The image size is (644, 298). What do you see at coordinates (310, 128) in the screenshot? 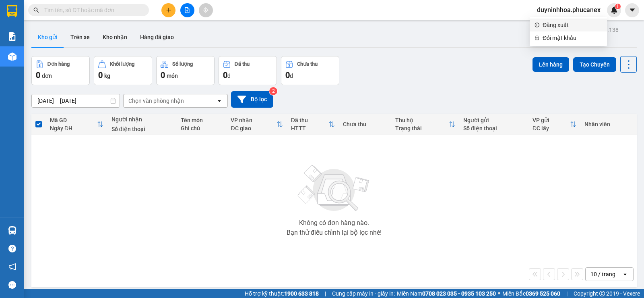
I see `div: HTTT` at bounding box center [310, 128].